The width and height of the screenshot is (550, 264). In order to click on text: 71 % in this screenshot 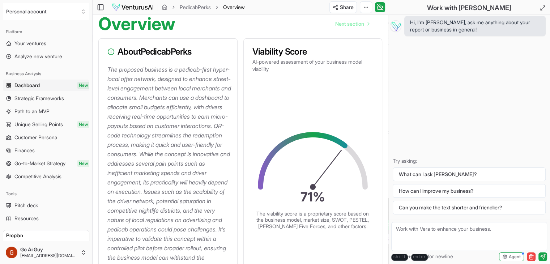, I will do `click(313, 197)`.